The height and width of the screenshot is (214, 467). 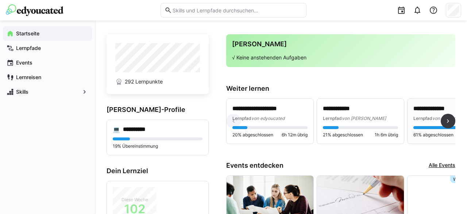 What do you see at coordinates (442, 166) in the screenshot?
I see `a: Alle Events` at bounding box center [442, 166].